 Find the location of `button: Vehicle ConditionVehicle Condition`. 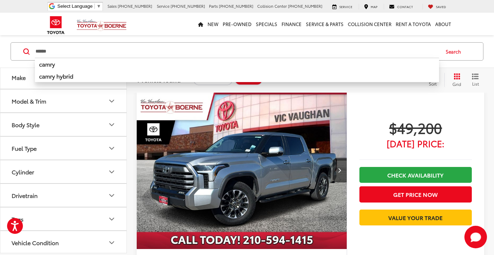

button: Vehicle ConditionVehicle Condition is located at coordinates (64, 243).